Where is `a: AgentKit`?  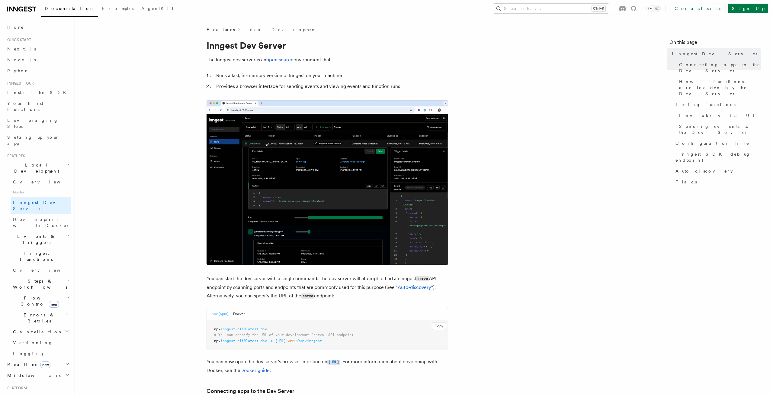
a: AgentKit is located at coordinates (157, 9).